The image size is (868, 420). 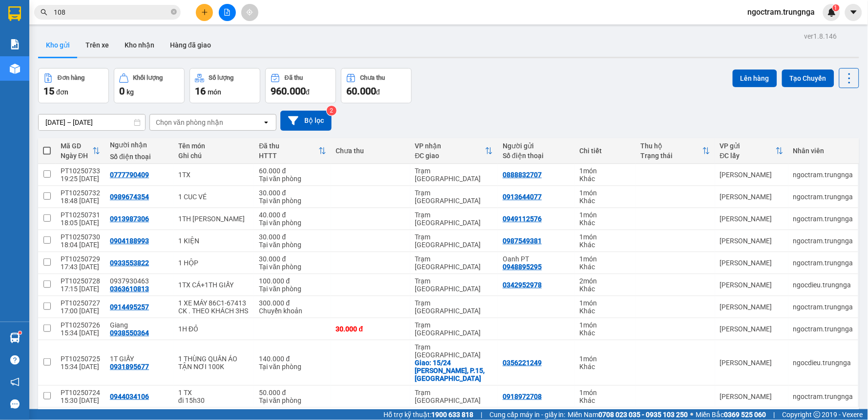 What do you see at coordinates (14, 68) in the screenshot?
I see `img: warehouse-icon` at bounding box center [14, 68].